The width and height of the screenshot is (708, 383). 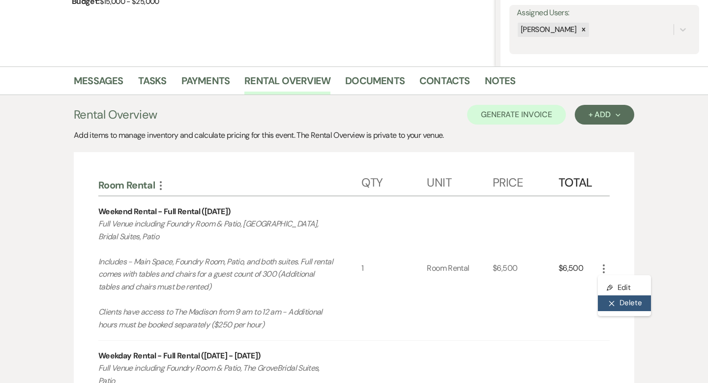 What do you see at coordinates (98, 84) in the screenshot?
I see `a: Messages` at bounding box center [98, 84].